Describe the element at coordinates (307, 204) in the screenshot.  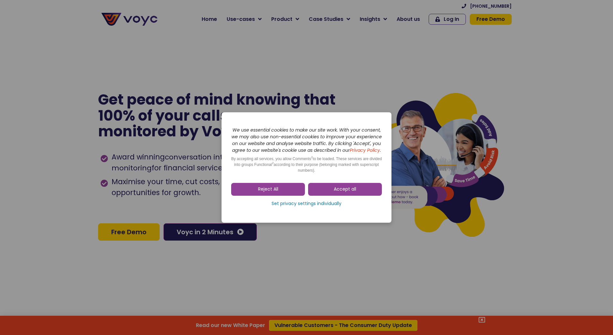
I see `a: Set privacy settings individually` at that location.